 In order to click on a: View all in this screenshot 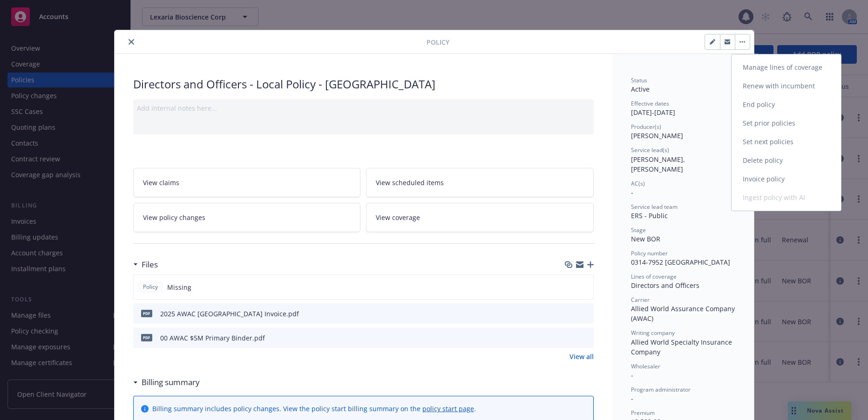, I will do `click(581, 356)`.